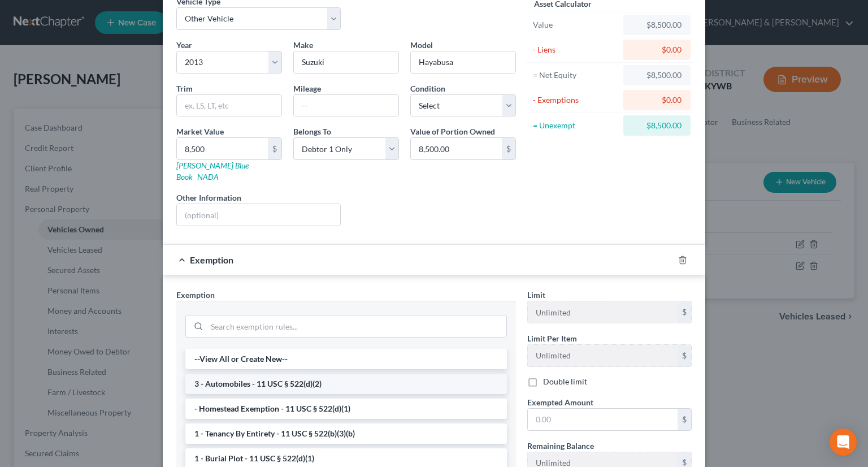  Describe the element at coordinates (844, 442) in the screenshot. I see `div: Open Intercom Messenger` at that location.